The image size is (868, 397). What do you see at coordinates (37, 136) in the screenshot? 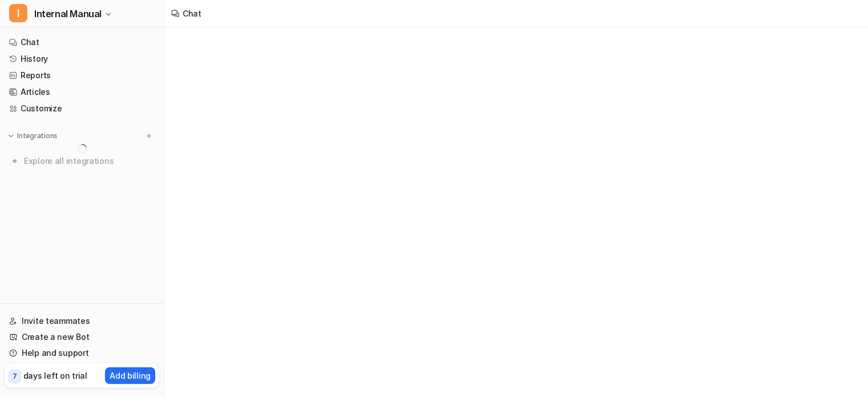
I see `p: Integrations` at bounding box center [37, 136].